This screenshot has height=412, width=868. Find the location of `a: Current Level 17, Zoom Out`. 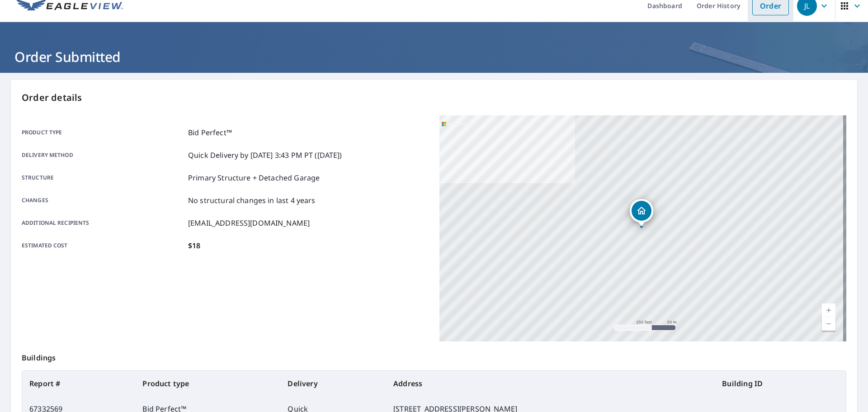

a: Current Level 17, Zoom Out is located at coordinates (829, 324).